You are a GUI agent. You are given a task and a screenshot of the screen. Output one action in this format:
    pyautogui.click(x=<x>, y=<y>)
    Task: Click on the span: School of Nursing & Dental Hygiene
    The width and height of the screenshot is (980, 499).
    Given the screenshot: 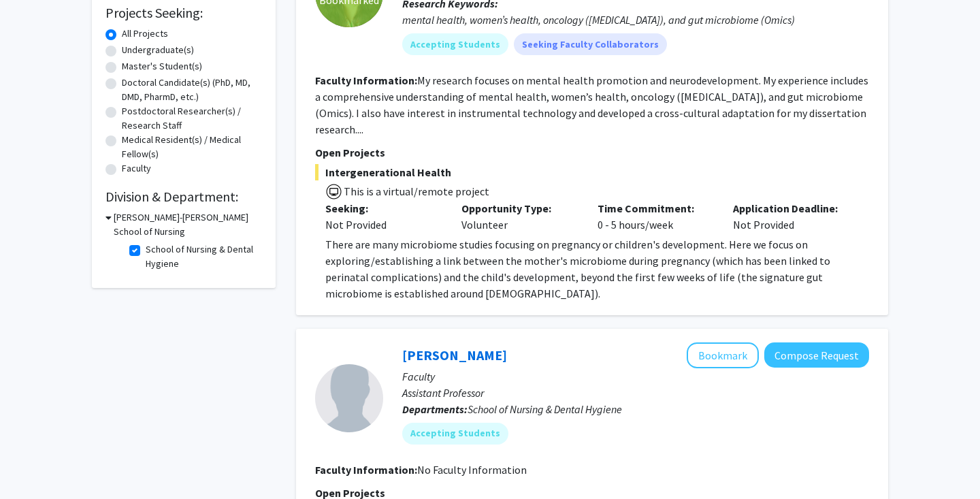 What is the action you would take?
    pyautogui.click(x=545, y=409)
    